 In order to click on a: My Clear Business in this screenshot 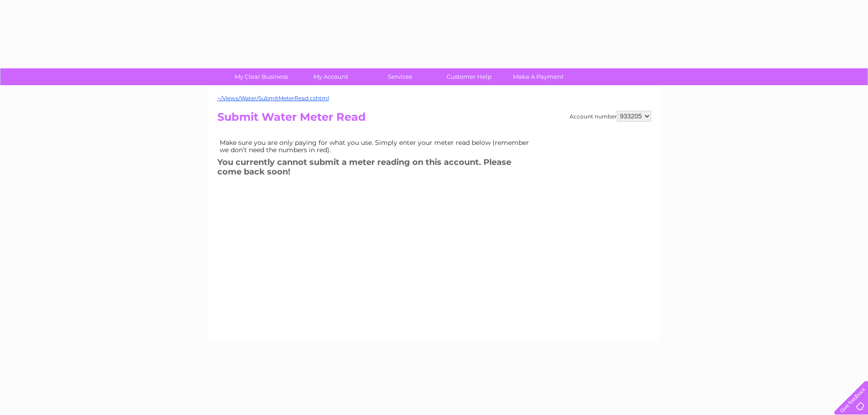, I will do `click(261, 76)`.